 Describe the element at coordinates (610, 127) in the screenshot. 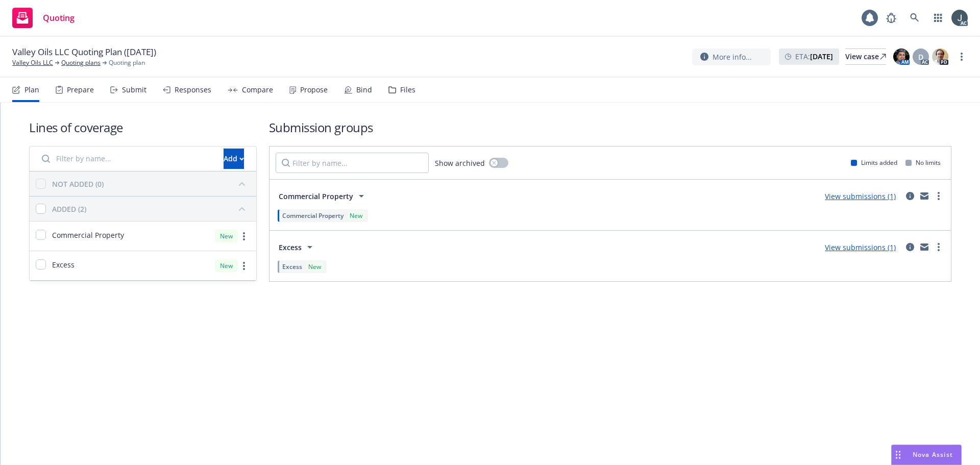

I see `h1: Submission groups` at that location.